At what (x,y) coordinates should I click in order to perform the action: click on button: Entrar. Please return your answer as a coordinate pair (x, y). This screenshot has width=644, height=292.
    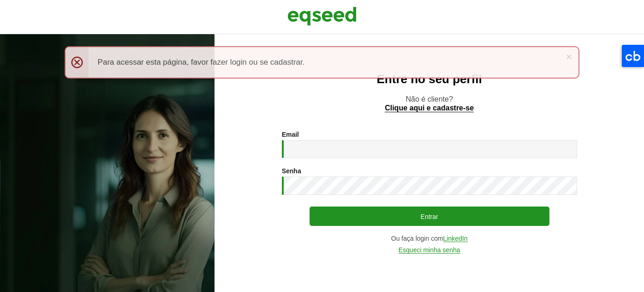
    Looking at the image, I should click on (429, 216).